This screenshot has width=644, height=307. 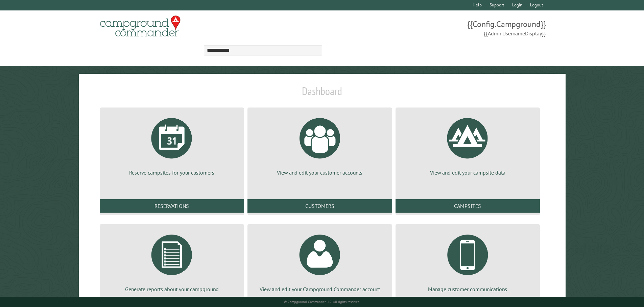 What do you see at coordinates (322, 94) in the screenshot?
I see `h1: Dashboard` at bounding box center [322, 94].